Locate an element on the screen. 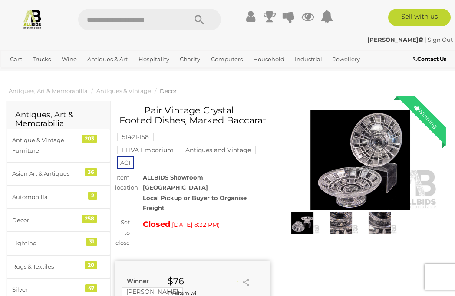 The image size is (455, 296). a: Wine is located at coordinates (69, 59).